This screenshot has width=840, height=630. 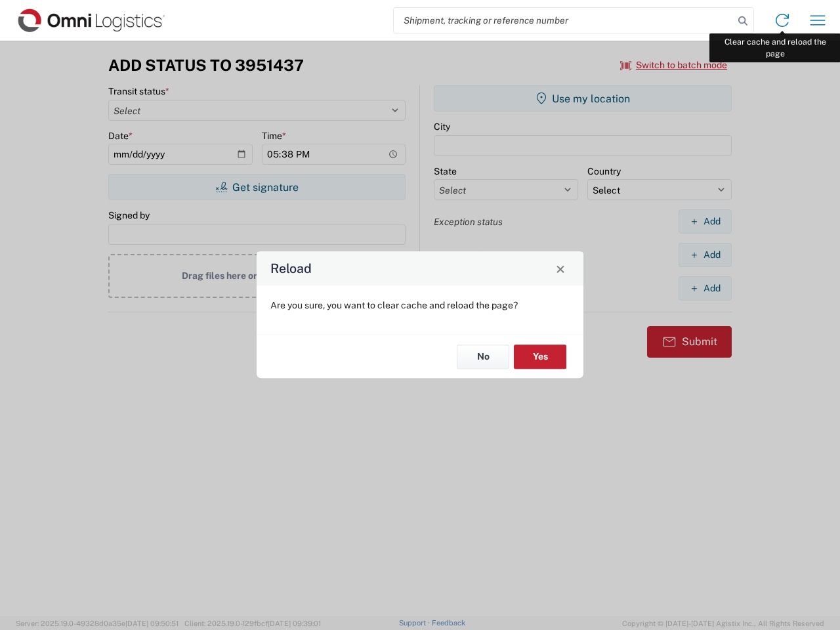 What do you see at coordinates (483, 356) in the screenshot?
I see `button: No` at bounding box center [483, 356].